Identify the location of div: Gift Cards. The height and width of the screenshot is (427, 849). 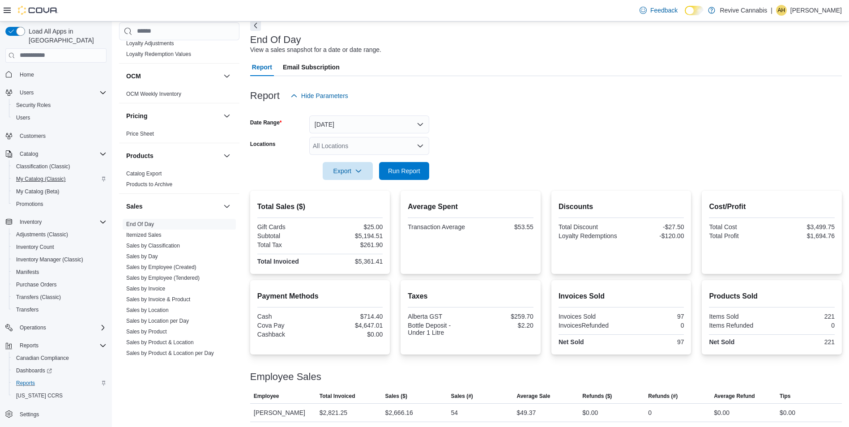
(288, 227).